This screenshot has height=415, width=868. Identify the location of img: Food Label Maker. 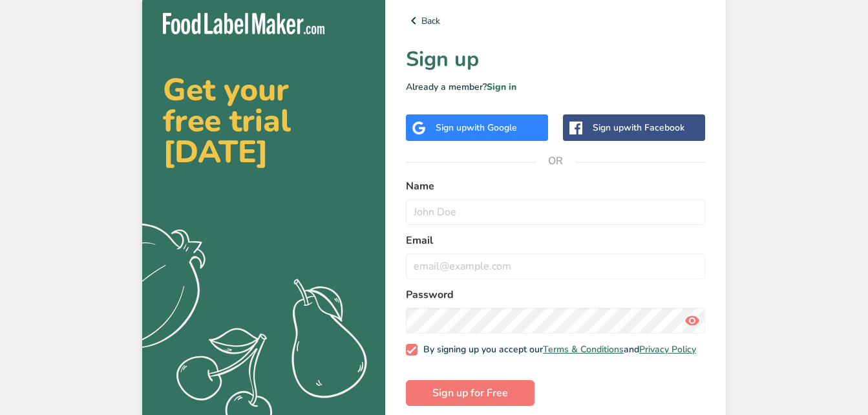
(244, 24).